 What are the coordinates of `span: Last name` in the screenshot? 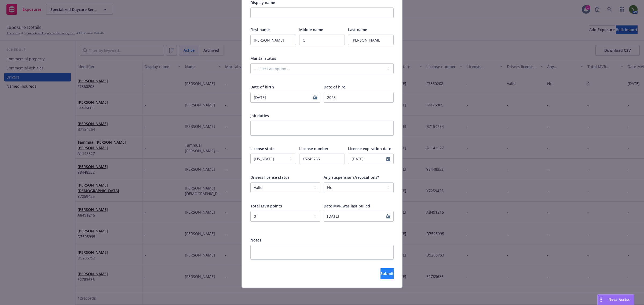 It's located at (357, 29).